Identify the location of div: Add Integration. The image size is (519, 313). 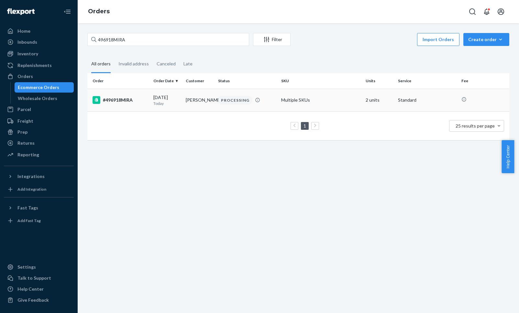
(32, 189).